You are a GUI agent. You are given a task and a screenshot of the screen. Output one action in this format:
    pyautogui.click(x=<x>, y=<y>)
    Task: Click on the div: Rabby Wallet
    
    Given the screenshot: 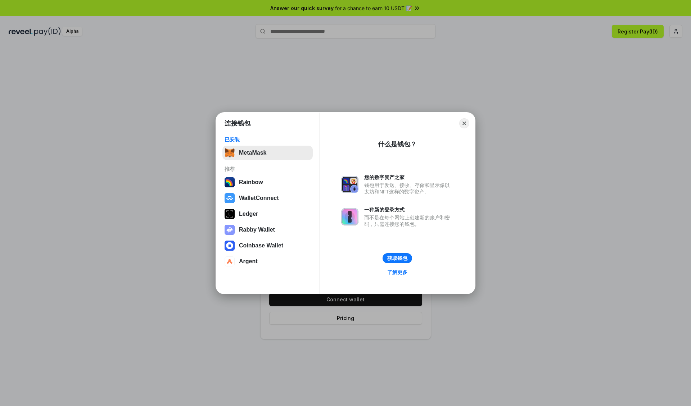 What is the action you would take?
    pyautogui.click(x=257, y=230)
    